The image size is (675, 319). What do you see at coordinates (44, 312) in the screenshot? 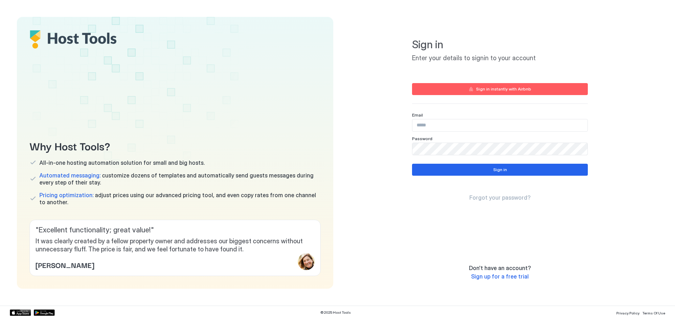
I see `a: Google Play Store` at bounding box center [44, 312].